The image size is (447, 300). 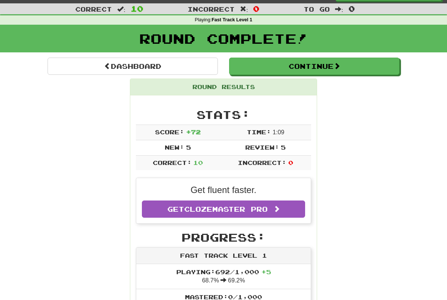 I want to click on span: Correct, so click(x=93, y=9).